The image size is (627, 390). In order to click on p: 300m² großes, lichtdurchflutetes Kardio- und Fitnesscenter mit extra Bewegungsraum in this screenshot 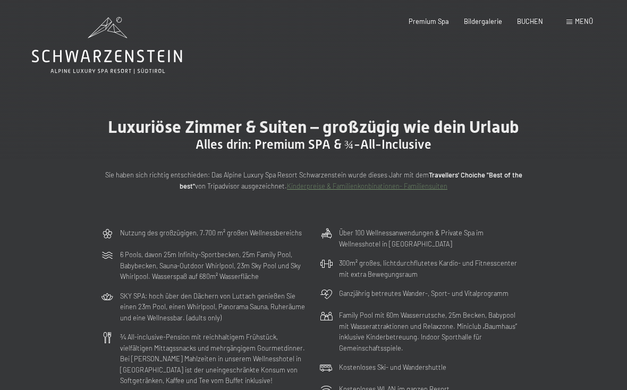, I will do `click(433, 268)`.